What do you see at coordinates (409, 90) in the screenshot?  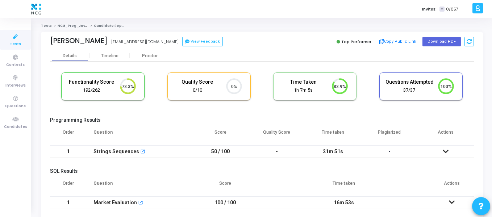 I see `div: 37/37` at bounding box center [409, 90].